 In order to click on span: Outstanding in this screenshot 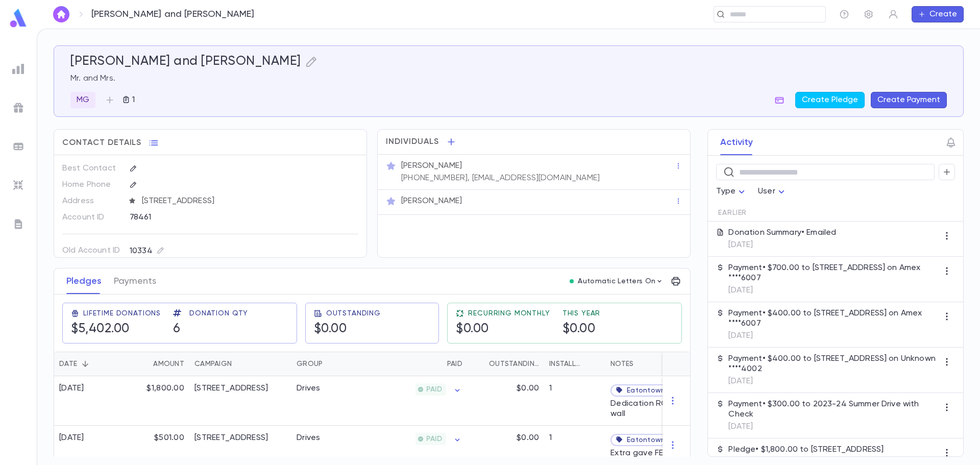, I will do `click(353, 313)`.